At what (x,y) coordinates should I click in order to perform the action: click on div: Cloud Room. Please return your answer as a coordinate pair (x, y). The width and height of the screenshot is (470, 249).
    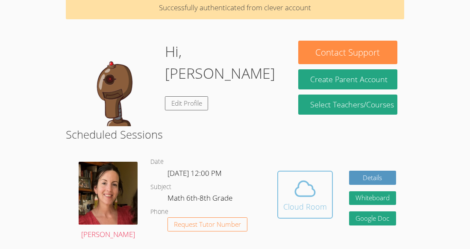
    Looking at the image, I should click on (305, 206).